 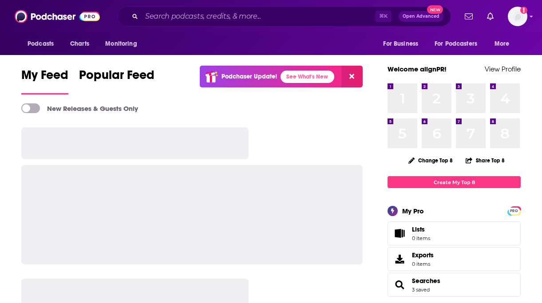 What do you see at coordinates (514, 210) in the screenshot?
I see `a: PRO` at bounding box center [514, 210].